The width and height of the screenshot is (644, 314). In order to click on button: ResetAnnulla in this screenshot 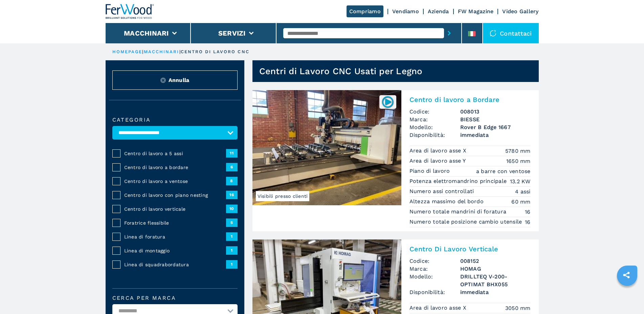, I will do `click(175, 80)`.